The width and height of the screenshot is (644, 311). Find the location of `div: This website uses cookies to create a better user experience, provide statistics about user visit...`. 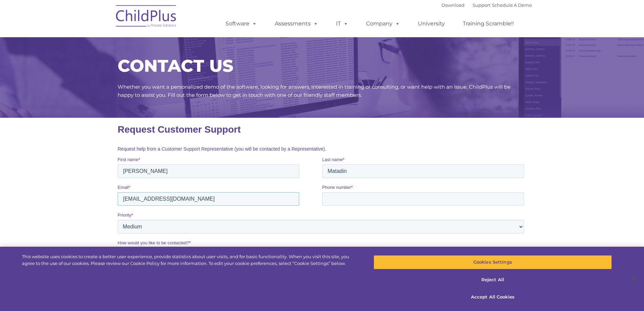

div: This website uses cookies to create a better user experience, provide statistics about user visit... is located at coordinates (188, 260).